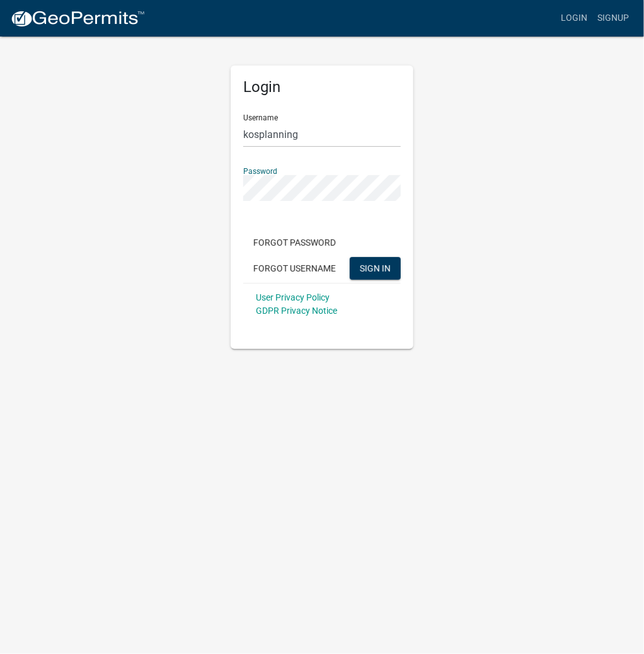 This screenshot has height=654, width=644. Describe the element at coordinates (297, 311) in the screenshot. I see `a: GDPR Privacy Notice` at that location.